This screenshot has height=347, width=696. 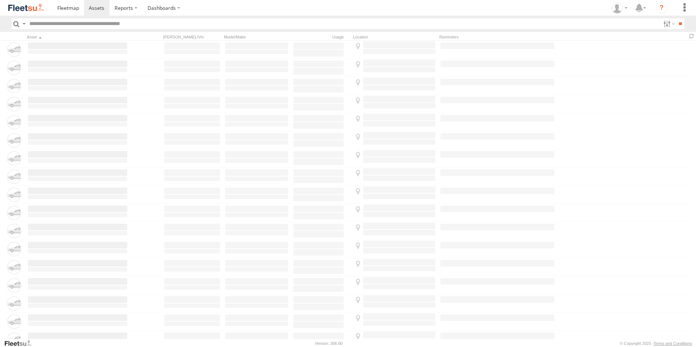 What do you see at coordinates (395, 37) in the screenshot?
I see `div: Location` at bounding box center [395, 37].